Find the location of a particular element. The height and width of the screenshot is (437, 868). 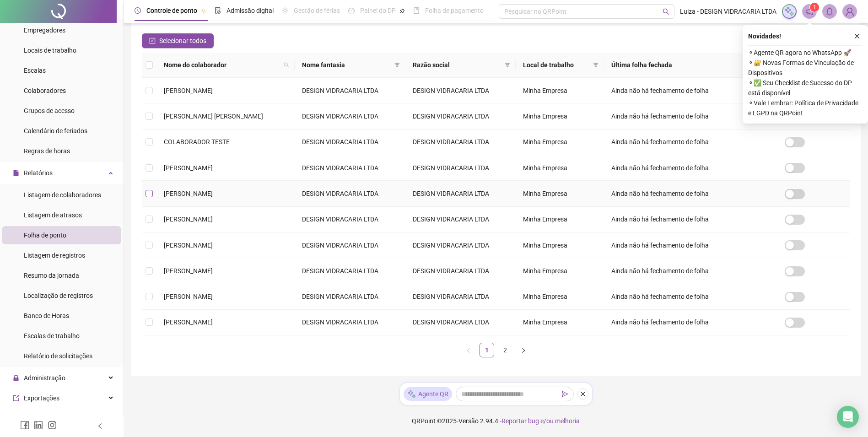

span: file is located at coordinates (16, 173).